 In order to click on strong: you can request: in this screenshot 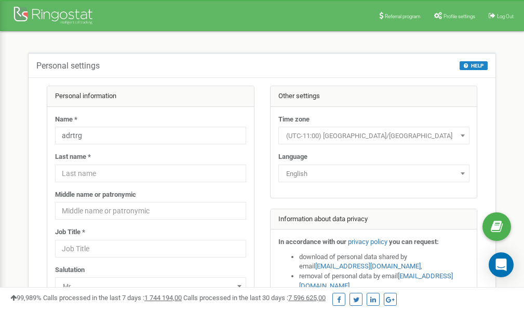, I will do `click(414, 241)`.